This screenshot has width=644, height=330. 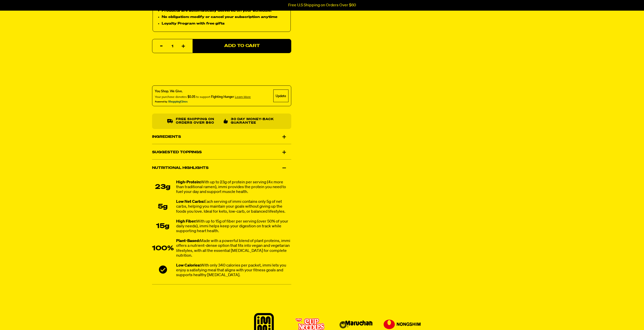 I want to click on strong: Plant-Based:, so click(x=188, y=241).